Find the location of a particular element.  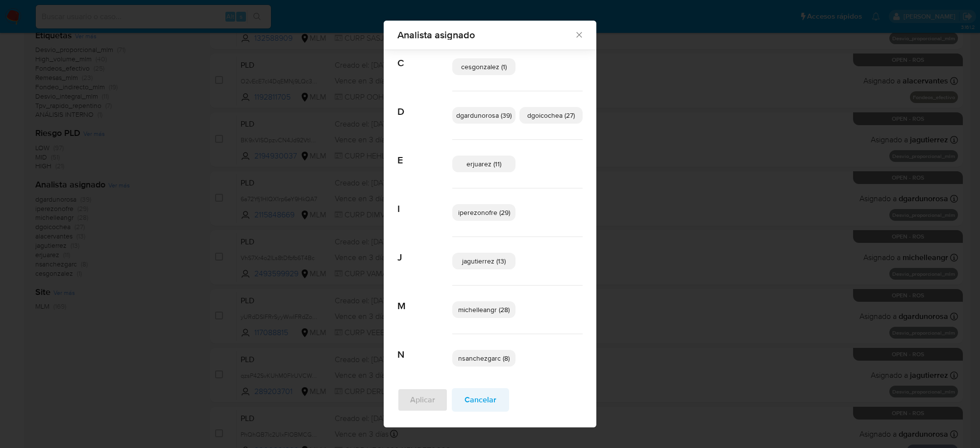

span: D is located at coordinates (425, 105).